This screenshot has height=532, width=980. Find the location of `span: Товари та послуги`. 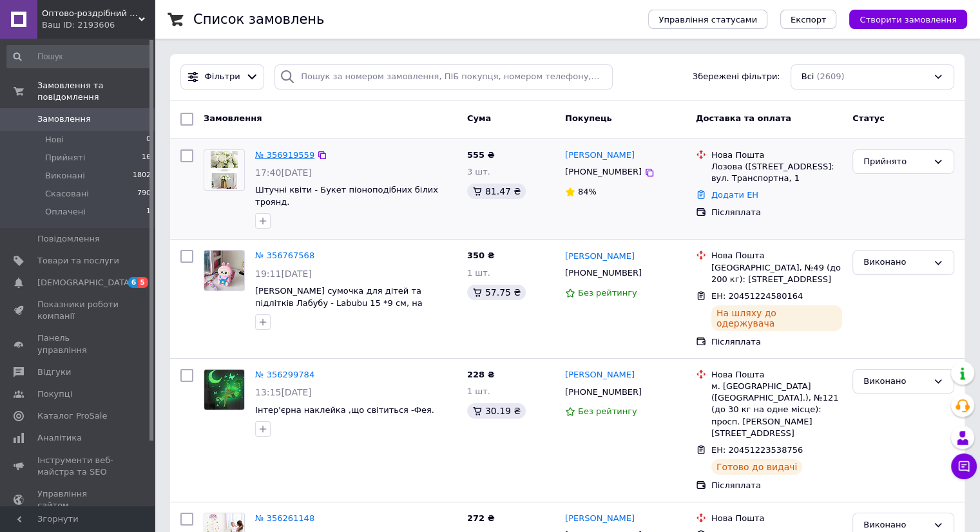

span: Товари та послуги is located at coordinates (78, 261).